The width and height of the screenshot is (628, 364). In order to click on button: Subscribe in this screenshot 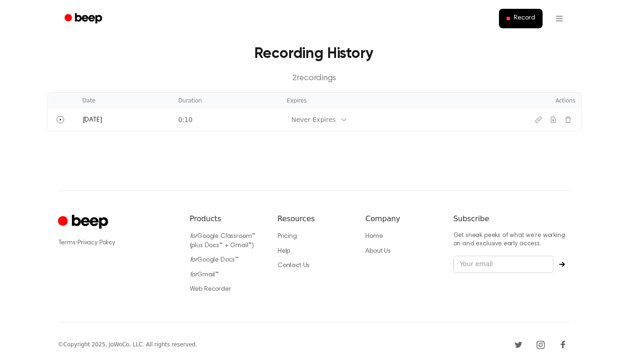, I will do `click(562, 264)`.